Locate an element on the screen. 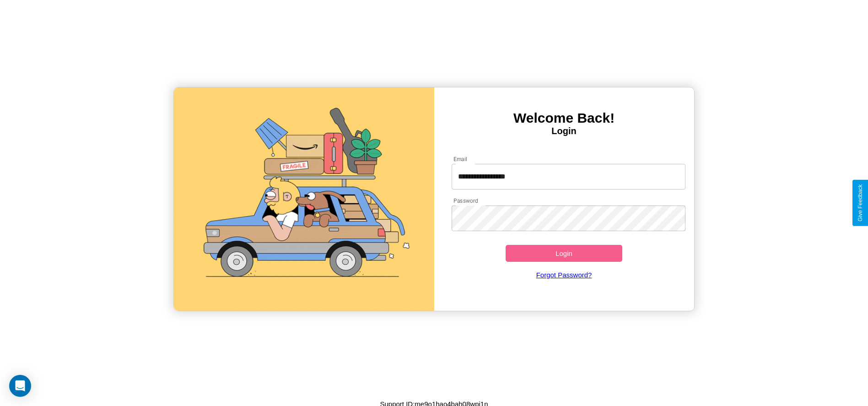  div: Give Feedback is located at coordinates (860, 203).